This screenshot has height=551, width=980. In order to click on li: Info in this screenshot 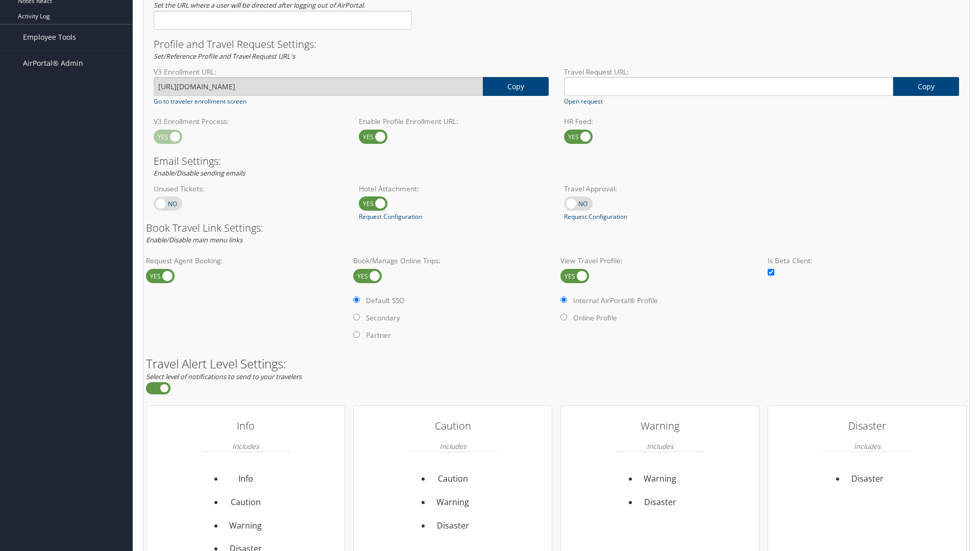, I will do `click(246, 479)`.